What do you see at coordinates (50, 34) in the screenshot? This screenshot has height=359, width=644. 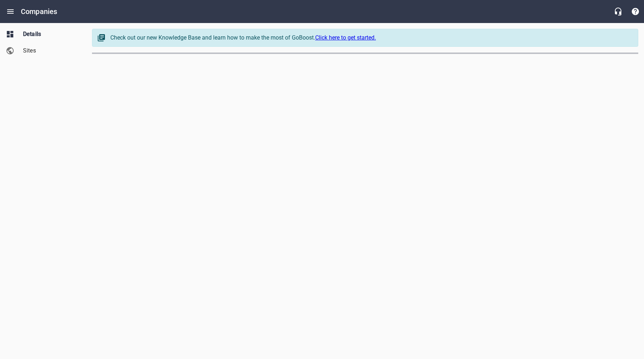 I see `span: Details` at bounding box center [50, 34].